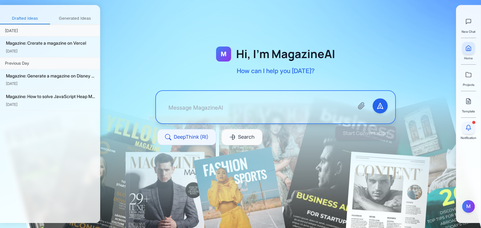 Image resolution: width=481 pixels, height=228 pixels. I want to click on div: Magazine: Generate a magazine on Disney ..., so click(50, 76).